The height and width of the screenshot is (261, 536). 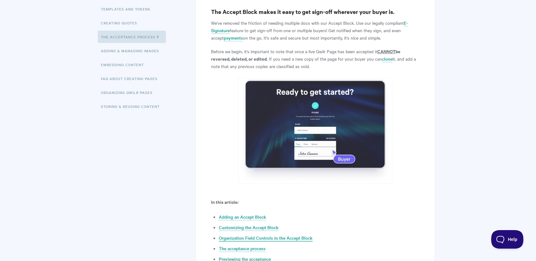 What do you see at coordinates (315, 12) in the screenshot?
I see `h3: The Accept Block makes it easy to get sign-off wherever your buyer is.` at bounding box center [315, 12].